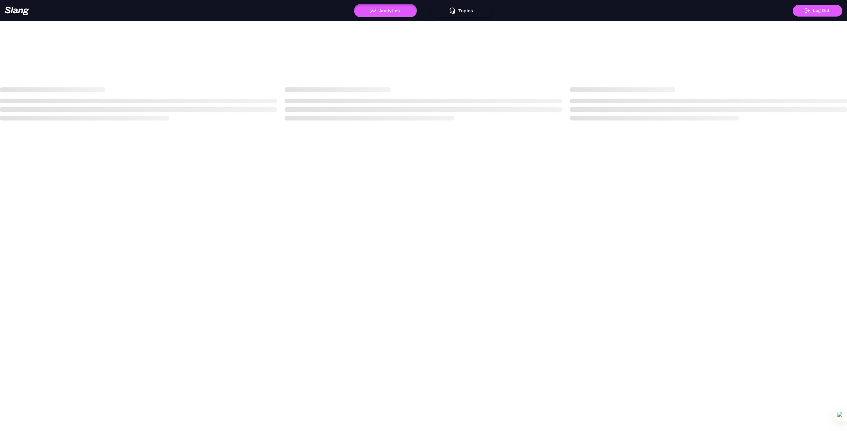  I want to click on button: Topics, so click(461, 11).